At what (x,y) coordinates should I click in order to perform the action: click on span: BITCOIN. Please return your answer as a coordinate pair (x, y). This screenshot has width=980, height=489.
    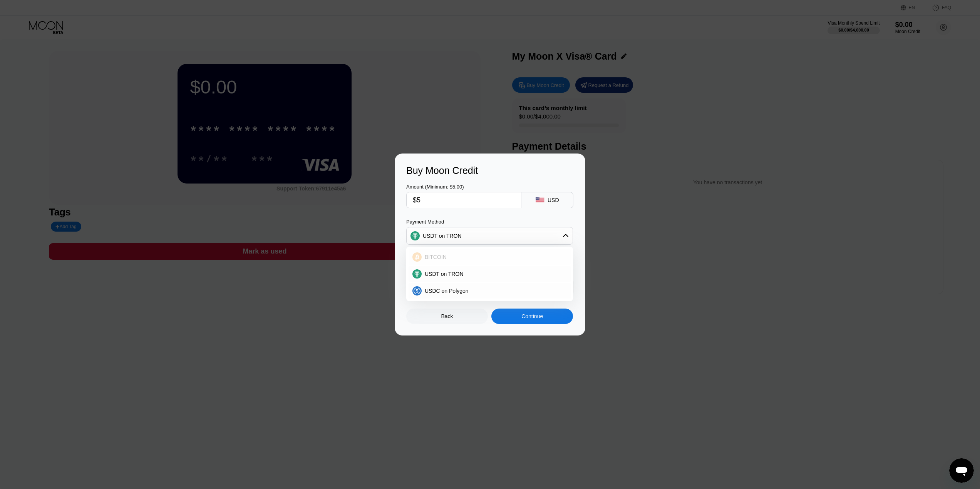
    Looking at the image, I should click on (435, 257).